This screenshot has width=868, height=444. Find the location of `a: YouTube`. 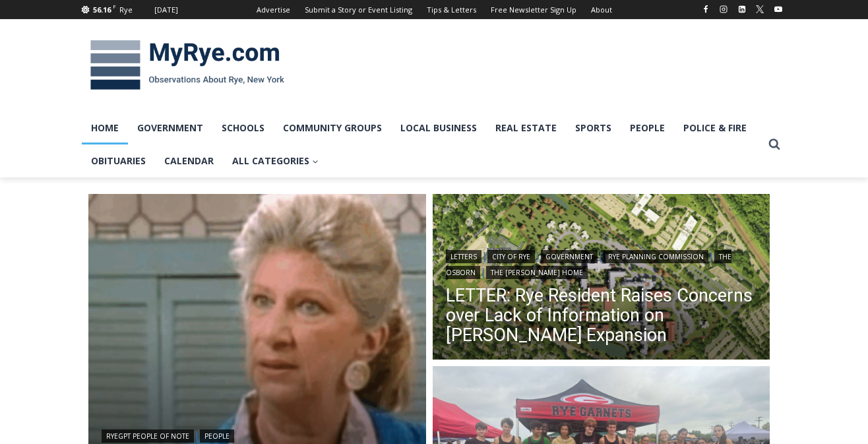

a: YouTube is located at coordinates (778, 9).